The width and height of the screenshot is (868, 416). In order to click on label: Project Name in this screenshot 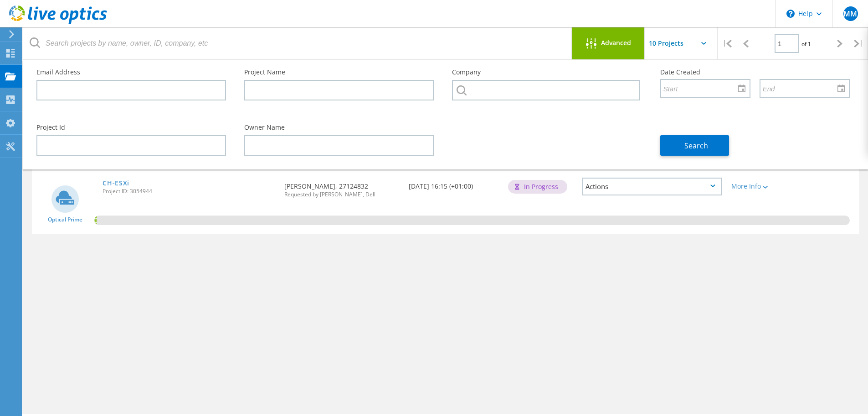, I will do `click(339, 72)`.